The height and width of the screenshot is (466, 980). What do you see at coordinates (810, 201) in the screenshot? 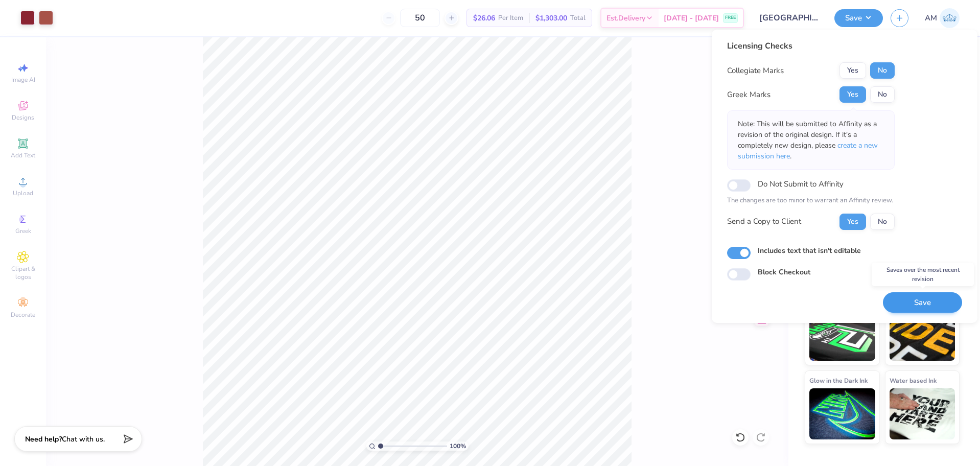
I see `p: The changes are too minor to warrant an Affinity review.` at bounding box center [810, 201].